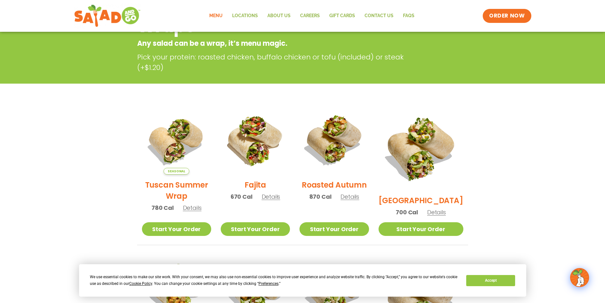 The height and width of the screenshot is (303, 605). I want to click on img: Product photo for Roasted Autumn Wrap, so click(334, 140).